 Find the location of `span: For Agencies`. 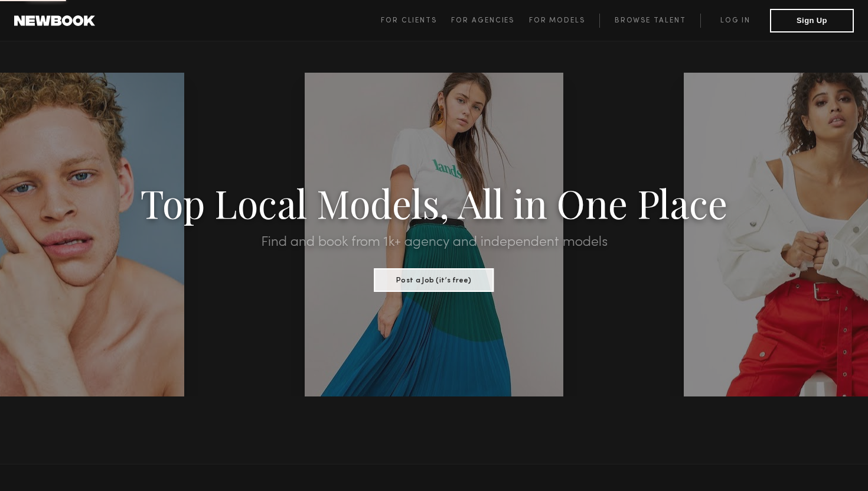

span: For Agencies is located at coordinates (482, 20).